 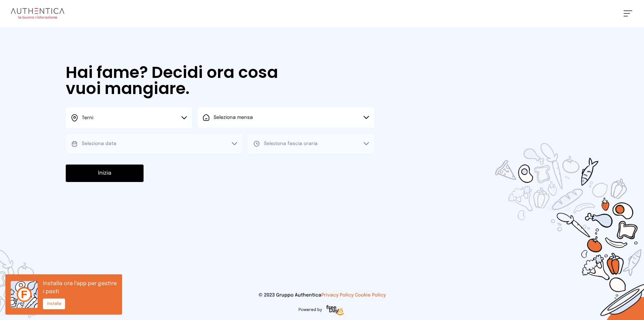 What do you see at coordinates (181, 81) in the screenshot?
I see `h1: Hai fame? Decidi ora cosa vuoi mangiare.` at bounding box center [181, 81].